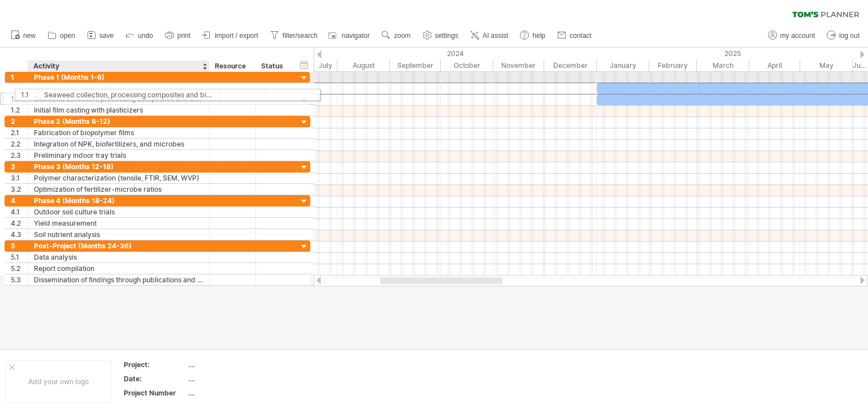 The width and height of the screenshot is (868, 413). What do you see at coordinates (447, 36) in the screenshot?
I see `span: settings` at bounding box center [447, 36].